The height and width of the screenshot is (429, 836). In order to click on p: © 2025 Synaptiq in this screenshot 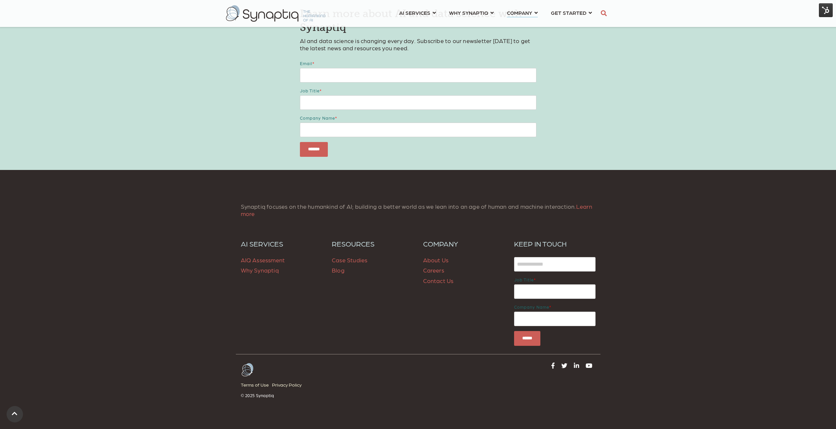, I will do `click(327, 395)`.